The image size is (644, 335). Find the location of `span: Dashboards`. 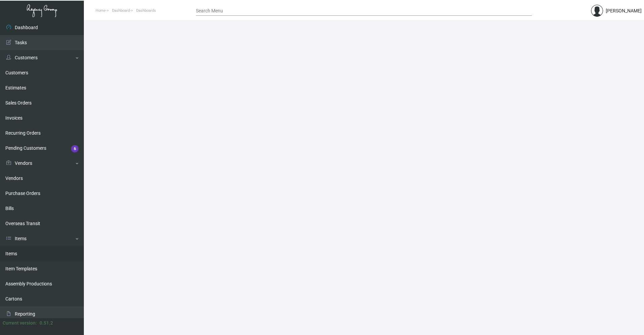

span: Dashboards is located at coordinates (146, 11).